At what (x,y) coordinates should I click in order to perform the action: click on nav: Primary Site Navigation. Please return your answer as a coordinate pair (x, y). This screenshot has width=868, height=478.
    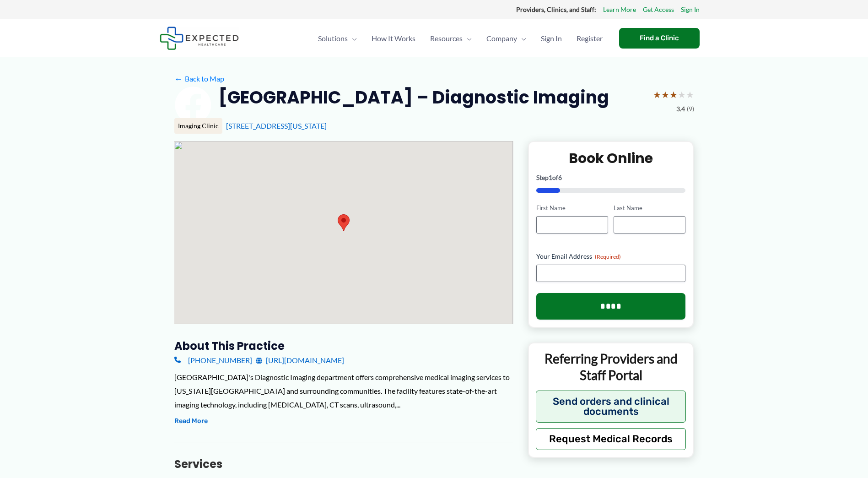
    Looking at the image, I should click on (461, 38).